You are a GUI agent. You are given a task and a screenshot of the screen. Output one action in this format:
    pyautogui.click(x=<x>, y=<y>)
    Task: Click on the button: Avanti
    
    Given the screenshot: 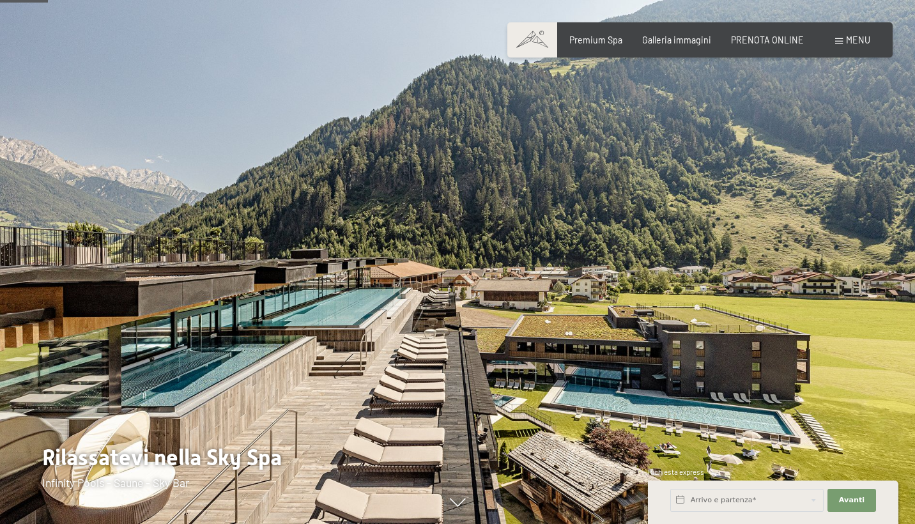 What is the action you would take?
    pyautogui.click(x=851, y=500)
    